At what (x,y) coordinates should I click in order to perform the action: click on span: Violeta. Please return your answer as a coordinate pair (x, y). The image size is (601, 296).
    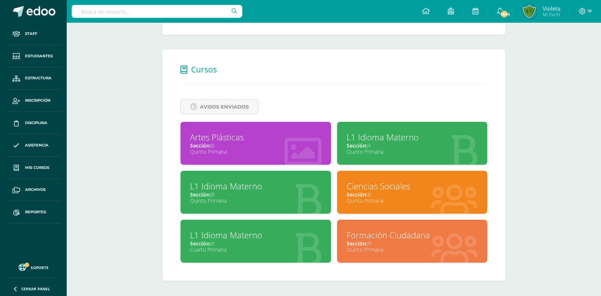
    Looking at the image, I should click on (551, 8).